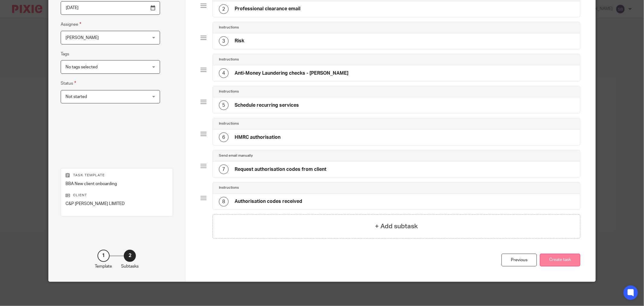  Describe the element at coordinates (224, 73) in the screenshot. I see `div: 4` at that location.